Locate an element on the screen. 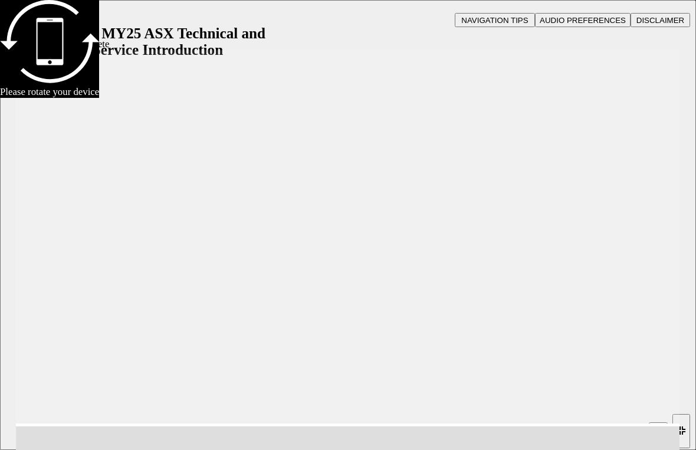 The image size is (696, 450). button: DISCLAIMER is located at coordinates (660, 20).